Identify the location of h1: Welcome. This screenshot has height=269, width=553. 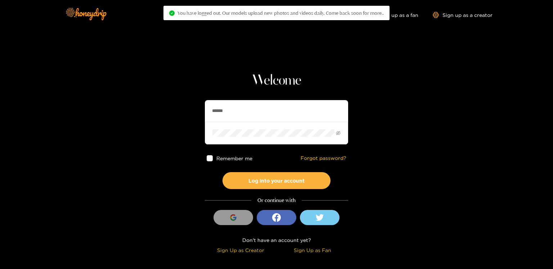
(277, 81).